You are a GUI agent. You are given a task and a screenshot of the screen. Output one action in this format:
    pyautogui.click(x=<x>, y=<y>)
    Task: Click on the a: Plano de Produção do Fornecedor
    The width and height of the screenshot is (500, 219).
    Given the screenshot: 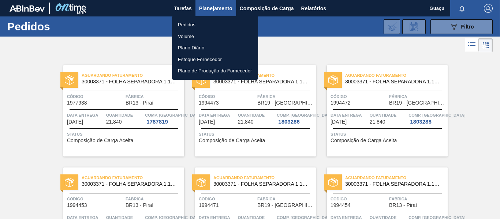 What is the action you would take?
    pyautogui.click(x=215, y=71)
    